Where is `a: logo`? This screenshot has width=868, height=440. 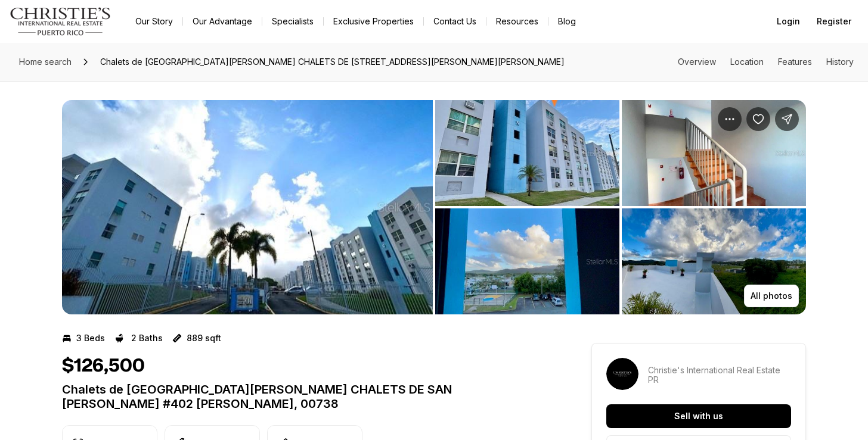 a: logo is located at coordinates (60, 22).